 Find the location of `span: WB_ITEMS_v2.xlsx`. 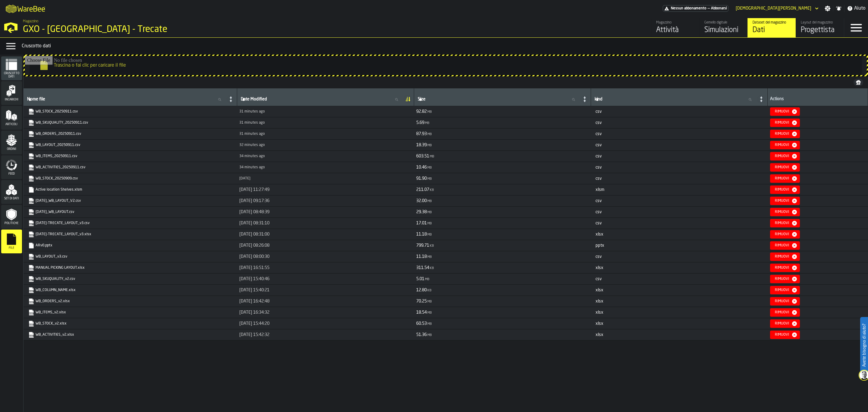

span: WB_ITEMS_v2.xlsx is located at coordinates (130, 312).